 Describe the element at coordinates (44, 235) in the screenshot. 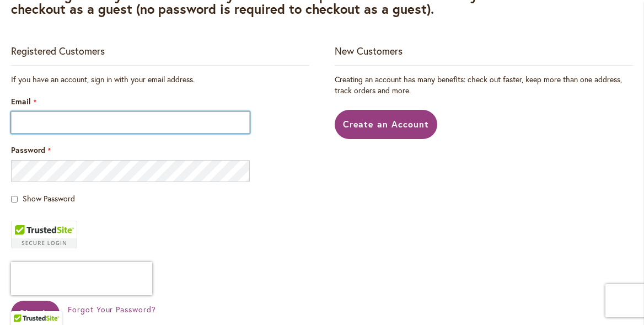

I see `div: TrustedSite Certified` at that location.